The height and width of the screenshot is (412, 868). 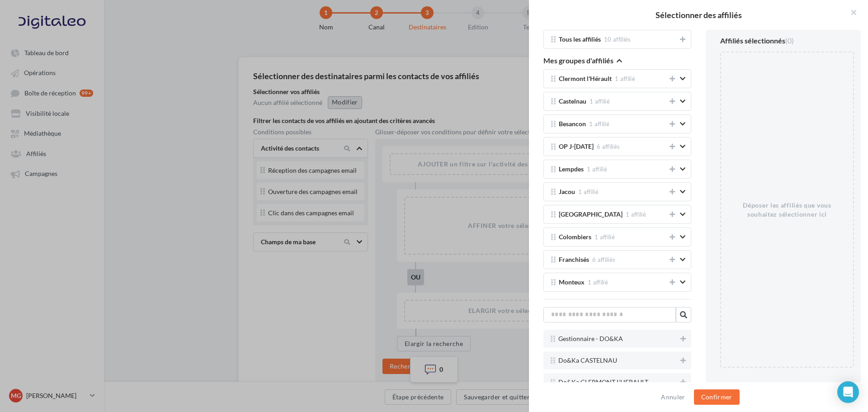 What do you see at coordinates (567, 192) in the screenshot?
I see `span: Jacou` at bounding box center [567, 192].